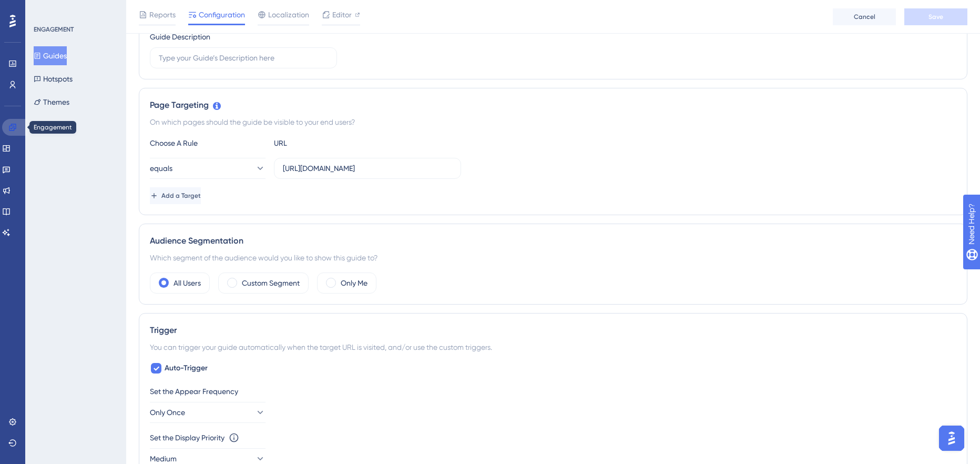 This screenshot has height=464, width=980. I want to click on button: Add a Target, so click(175, 196).